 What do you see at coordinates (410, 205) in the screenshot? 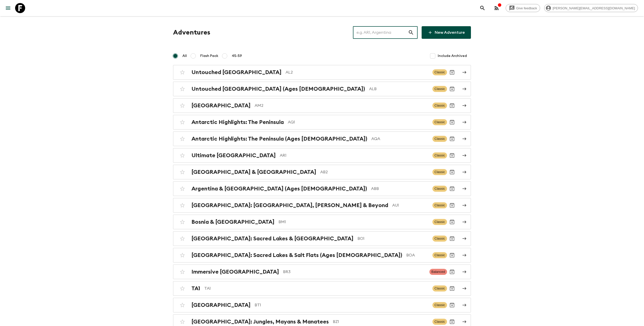
I see `p: AU1` at bounding box center [410, 205].